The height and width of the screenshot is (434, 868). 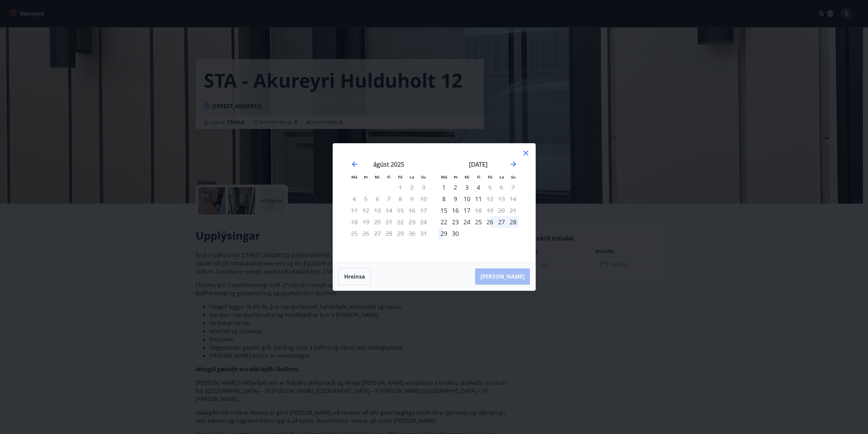 What do you see at coordinates (455, 222) in the screenshot?
I see `td: Choose þriðjudagur, 23. september 2025 as your check-in date. It’s available.` at bounding box center [455, 222].